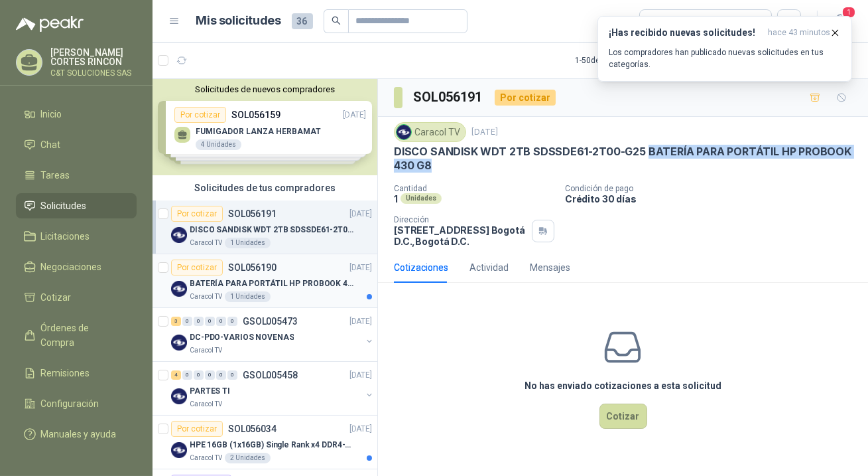 This screenshot has height=476, width=868. Describe the element at coordinates (622, 159) in the screenshot. I see `p: DISCO SANDISK WDT 2TB SDSSDE61-2T00-G25 BATERÍA PARA PORTÁTIL HP PROBOOK 430 G8` at that location.